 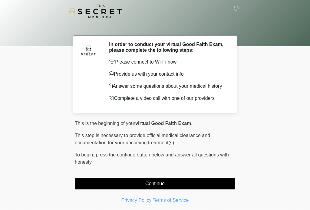 What do you see at coordinates (137, 200) in the screenshot?
I see `a: Privacy Policy` at bounding box center [137, 200].